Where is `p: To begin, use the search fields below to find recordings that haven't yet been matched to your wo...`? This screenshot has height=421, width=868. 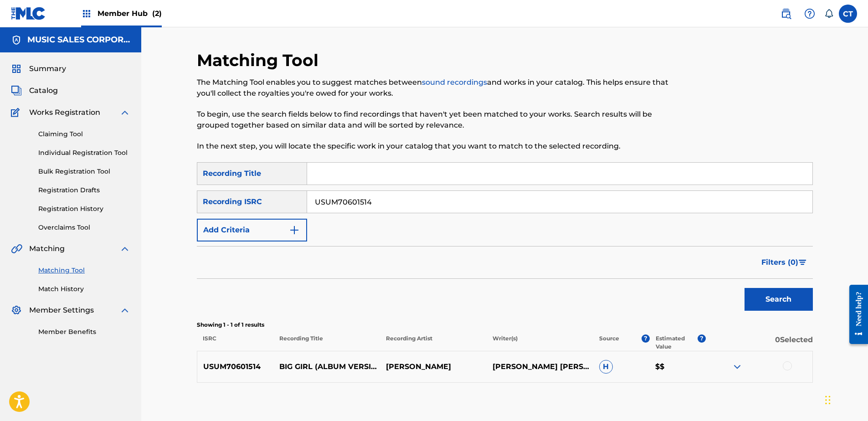
p: To begin, use the search fields below to find recordings that haven't yet been matched to your wo... is located at coordinates (434, 120).